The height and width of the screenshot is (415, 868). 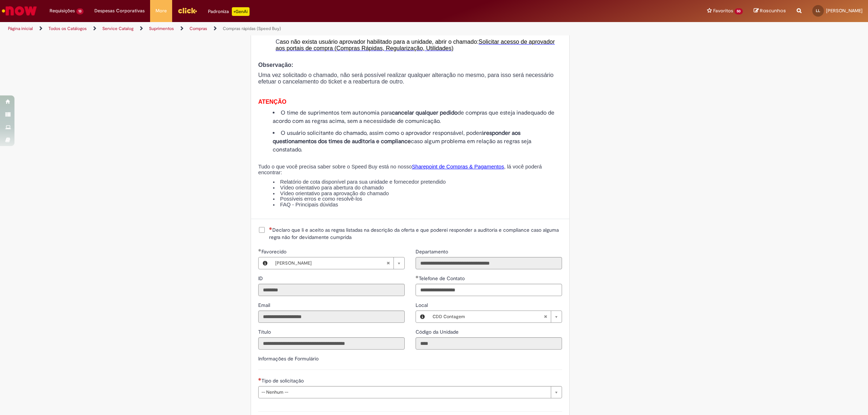 What do you see at coordinates (265, 305) in the screenshot?
I see `label: Somente leitura - Email` at bounding box center [265, 305].